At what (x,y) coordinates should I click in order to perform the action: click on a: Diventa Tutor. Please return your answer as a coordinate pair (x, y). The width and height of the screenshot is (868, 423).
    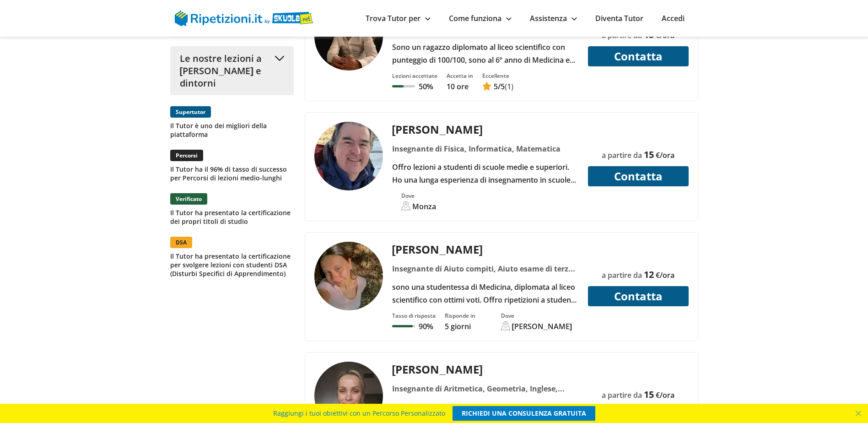
    Looking at the image, I should click on (619, 18).